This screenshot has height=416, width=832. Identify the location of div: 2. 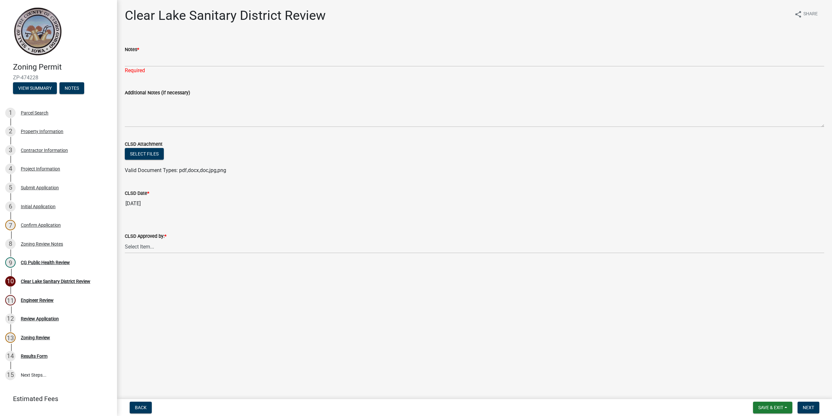
(10, 131).